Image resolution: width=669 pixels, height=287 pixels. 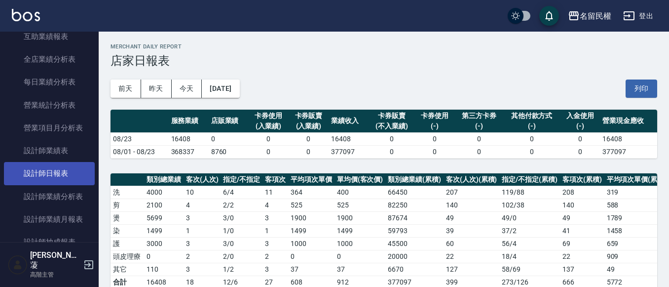 I want to click on th: 客次(人次), so click(x=202, y=180).